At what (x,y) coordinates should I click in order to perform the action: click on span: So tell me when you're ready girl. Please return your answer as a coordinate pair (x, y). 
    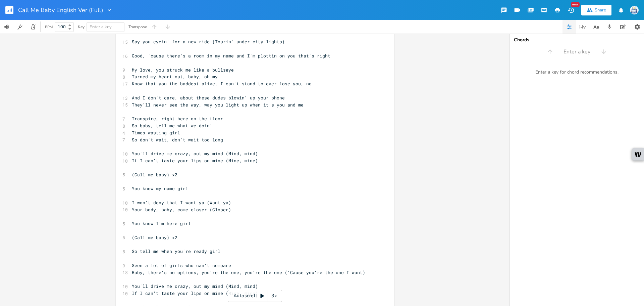
    Looking at the image, I should click on (176, 251).